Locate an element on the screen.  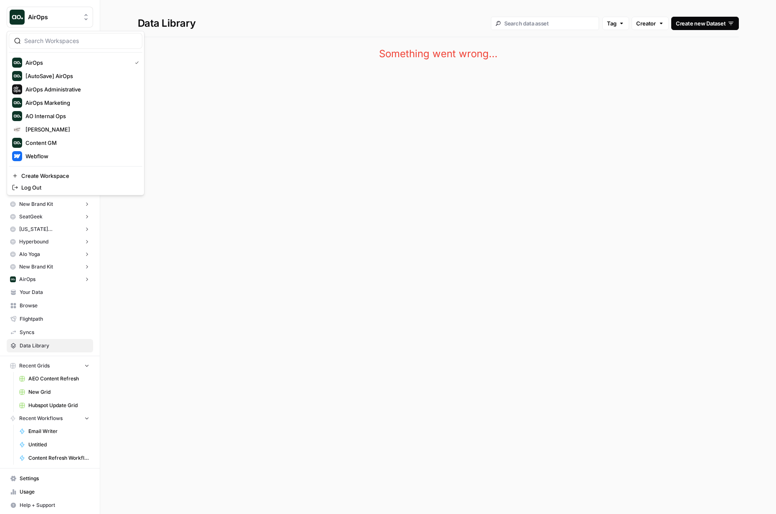
span: Recent Grids is located at coordinates (34, 366).